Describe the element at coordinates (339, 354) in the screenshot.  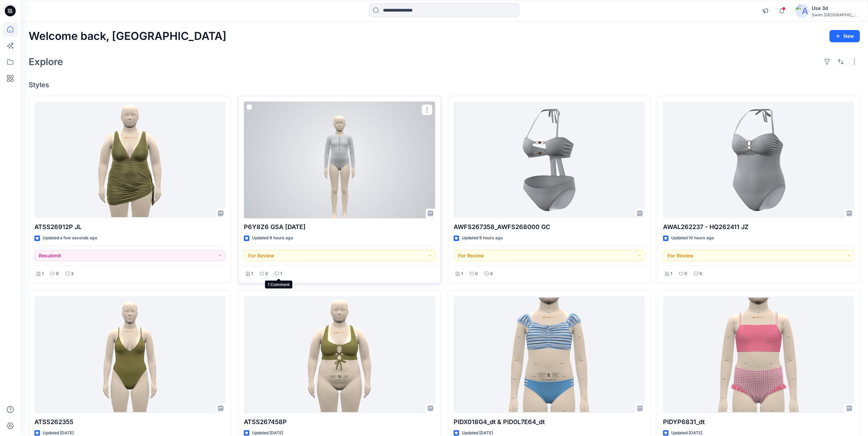
I see `a: ATSS267458P` at that location.